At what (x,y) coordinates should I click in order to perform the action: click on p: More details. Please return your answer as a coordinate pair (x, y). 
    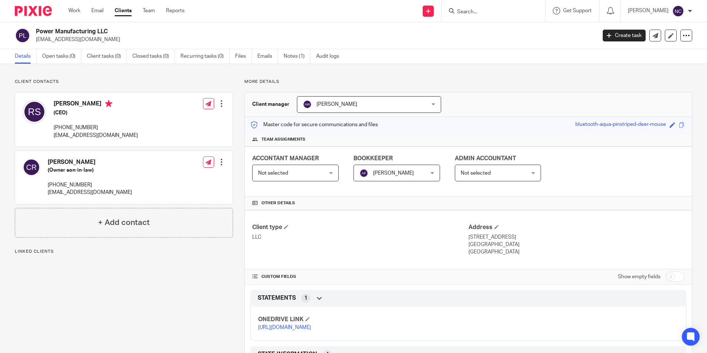
    Looking at the image, I should click on (468, 82).